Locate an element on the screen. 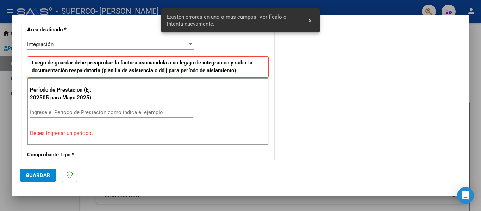 The height and width of the screenshot is (211, 481). p: Período de Prestación (Ej: 202505 para Mayo 2025) is located at coordinates (65, 94).